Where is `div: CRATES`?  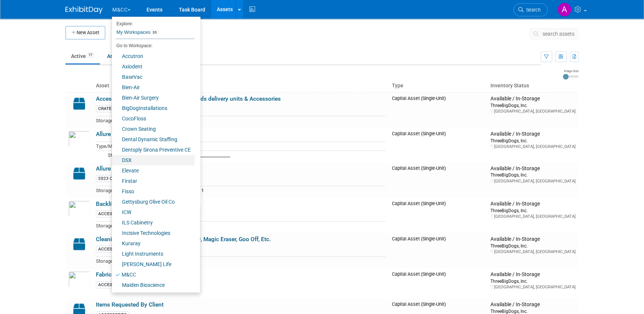 div: CRATES is located at coordinates (105, 108).